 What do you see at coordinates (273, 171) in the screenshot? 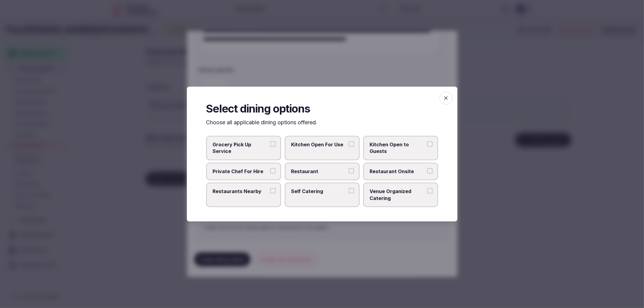
I see `button: Private Chef For Hire` at bounding box center [273, 171].